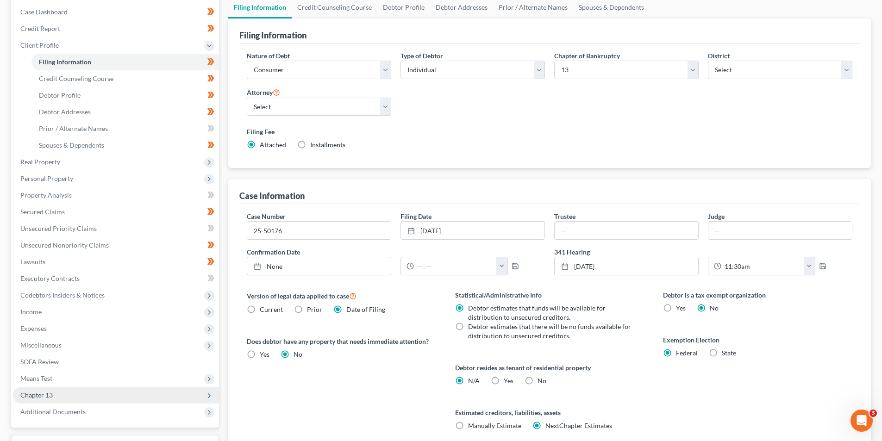 This screenshot has width=882, height=441. I want to click on label: Debtor resides as tenant of residential property, so click(550, 368).